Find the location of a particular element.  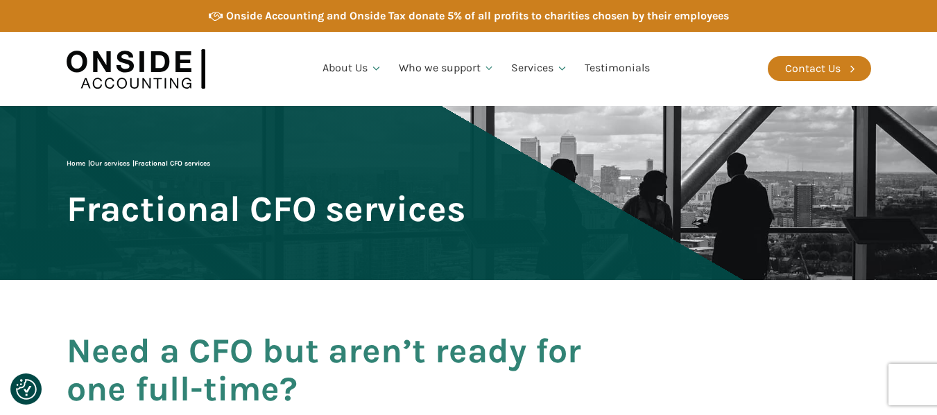

a: Our services is located at coordinates (110, 164).